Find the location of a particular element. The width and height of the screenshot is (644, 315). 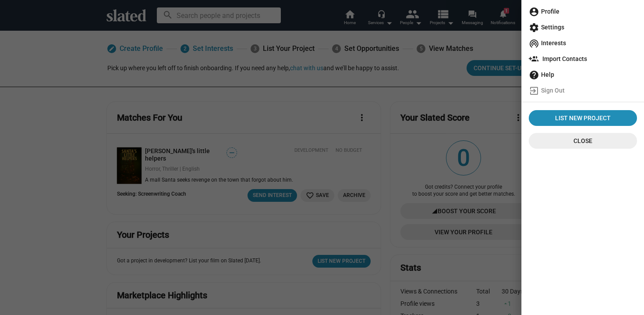

a: Import Contacts is located at coordinates (582, 59).